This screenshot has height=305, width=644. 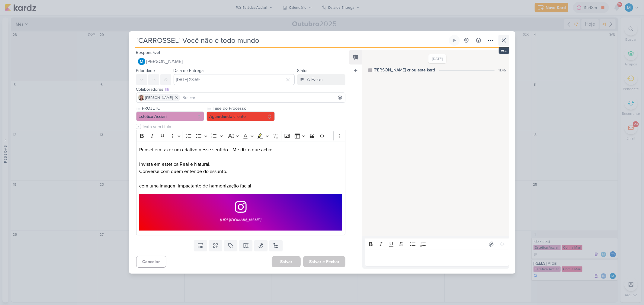 I want to click on p: Pensei em fazer um criativo nesse sentido… Me diz o que acha: Invista em estética Real e Natural., so click(x=241, y=157).